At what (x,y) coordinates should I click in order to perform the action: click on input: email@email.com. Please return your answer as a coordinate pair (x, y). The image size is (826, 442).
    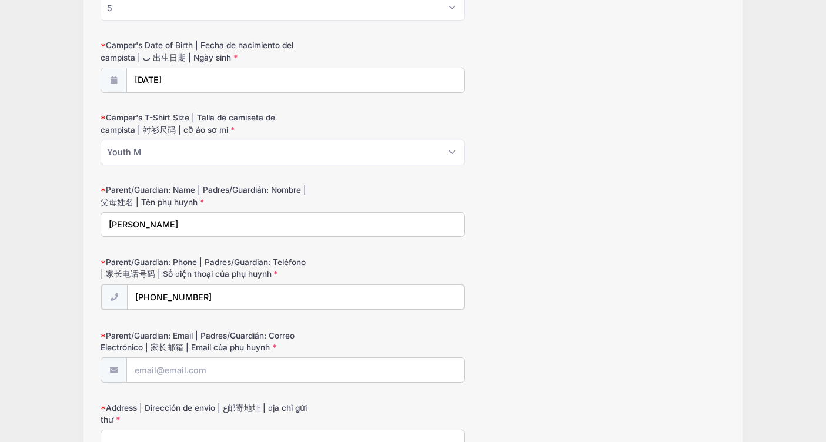
    Looking at the image, I should click on (296, 370).